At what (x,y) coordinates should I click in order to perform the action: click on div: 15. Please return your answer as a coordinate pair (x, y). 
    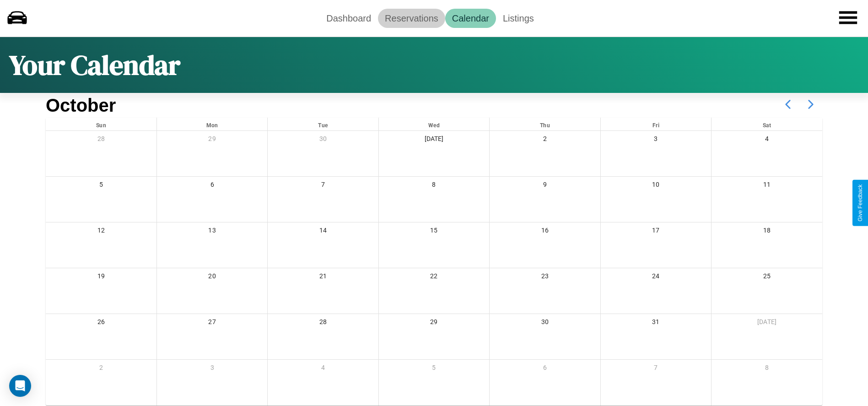
    Looking at the image, I should click on (434, 232).